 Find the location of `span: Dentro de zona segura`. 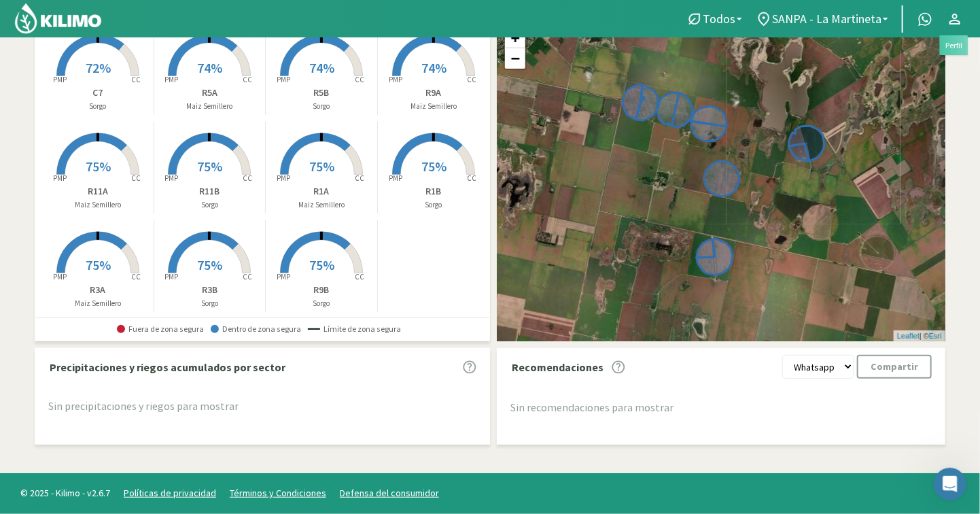

span: Dentro de zona segura is located at coordinates (255, 329).